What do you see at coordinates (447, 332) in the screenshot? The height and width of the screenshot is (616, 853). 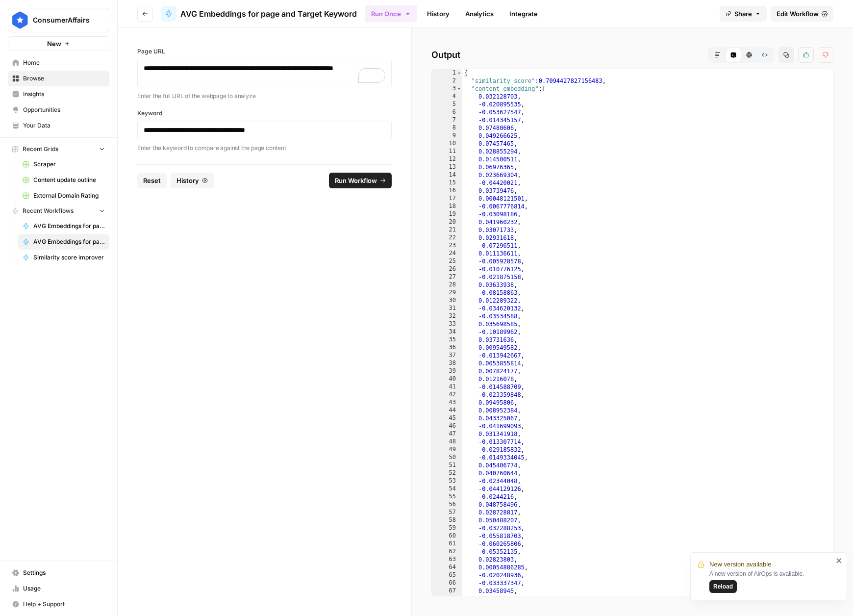 I see `div: 34` at bounding box center [447, 332].